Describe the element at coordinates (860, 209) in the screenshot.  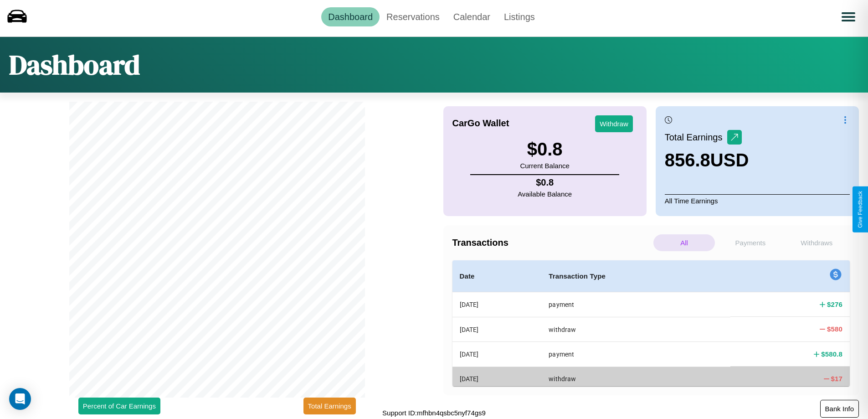
I see `div: Give Feedback` at that location.